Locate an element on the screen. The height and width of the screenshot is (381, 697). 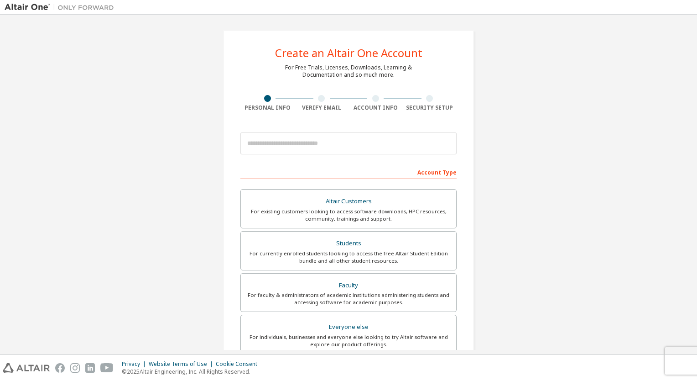
div: Faculty is located at coordinates (349, 285).